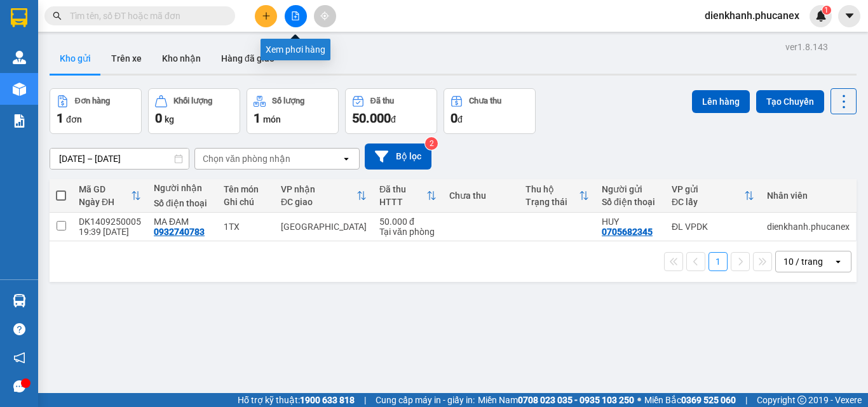  What do you see at coordinates (803, 262) in the screenshot?
I see `div: 10 / trang` at bounding box center [803, 262].